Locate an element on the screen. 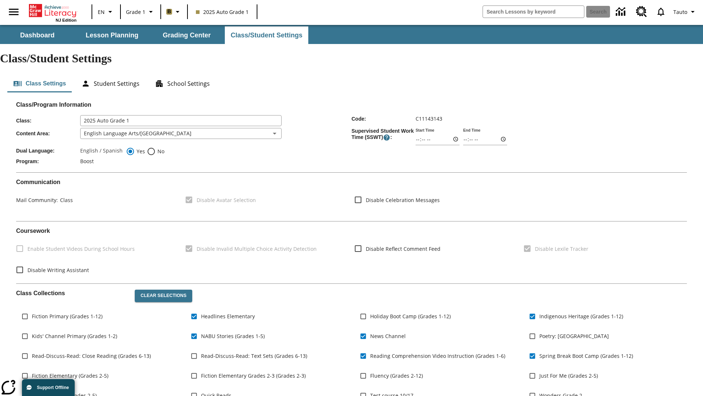  div: Class/Student Settings is located at coordinates (352, 84).